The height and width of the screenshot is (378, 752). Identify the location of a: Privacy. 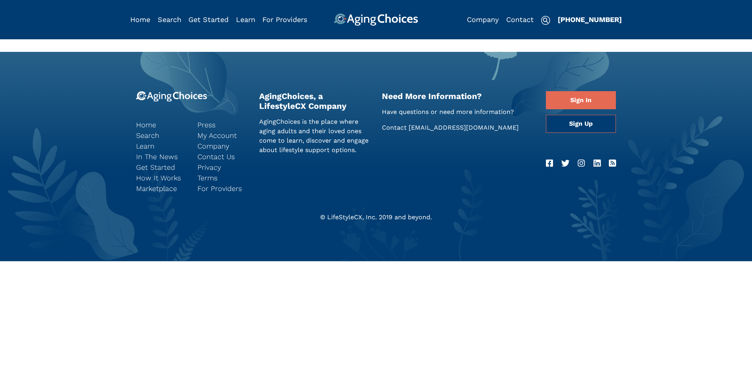
(222, 167).